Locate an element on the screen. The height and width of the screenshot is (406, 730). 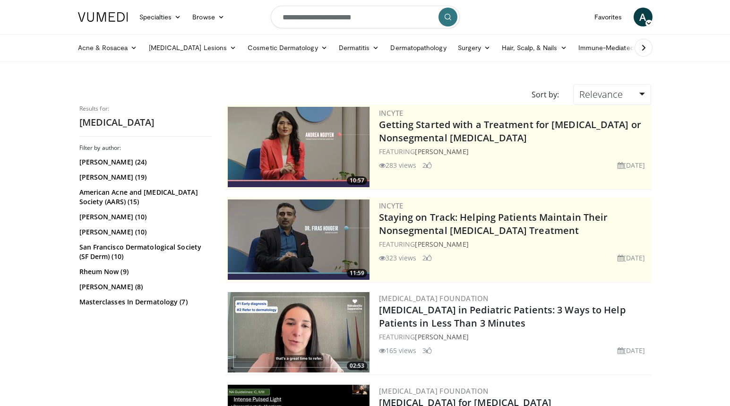
span: 10:57 is located at coordinates (357, 180).